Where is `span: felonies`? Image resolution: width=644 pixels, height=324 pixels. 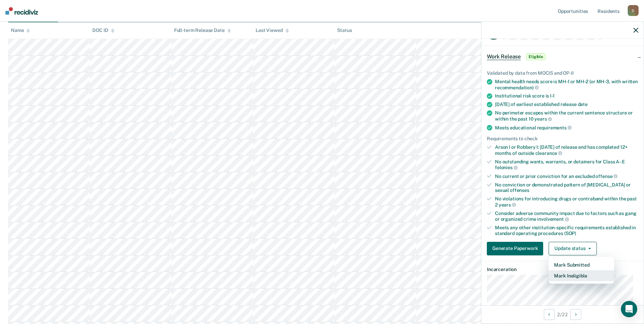 span: felonies is located at coordinates (507, 168).